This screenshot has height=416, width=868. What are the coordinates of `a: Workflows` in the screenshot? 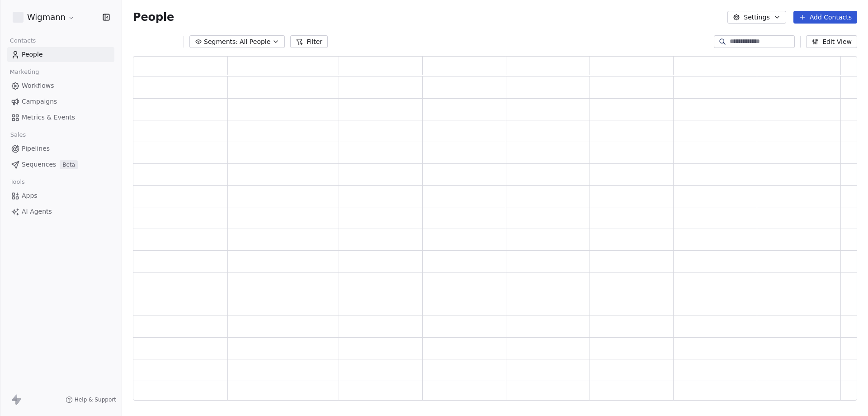 It's located at (60, 85).